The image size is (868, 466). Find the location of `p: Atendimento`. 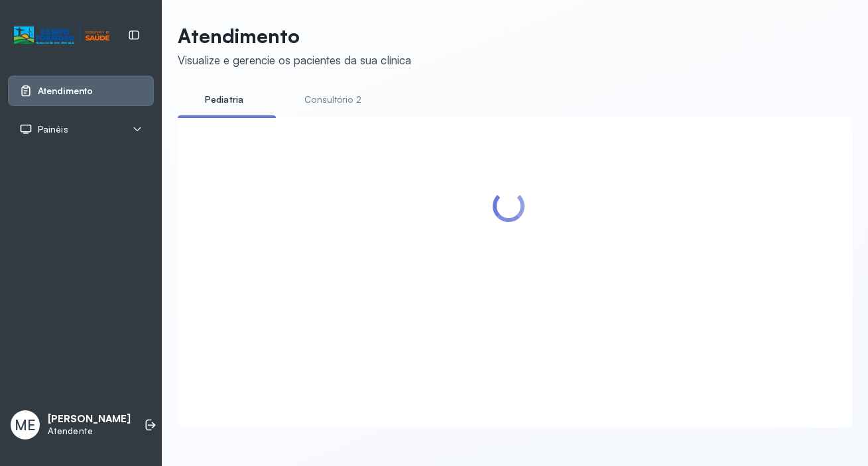

p: Atendimento is located at coordinates (294, 36).